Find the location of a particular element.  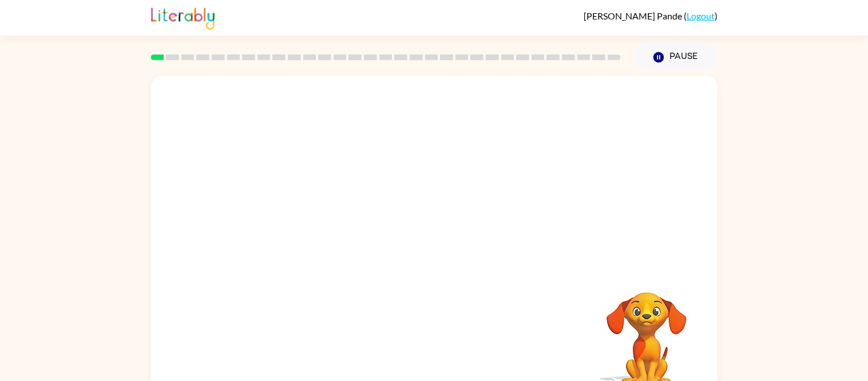

img: Literably is located at coordinates (183, 17).